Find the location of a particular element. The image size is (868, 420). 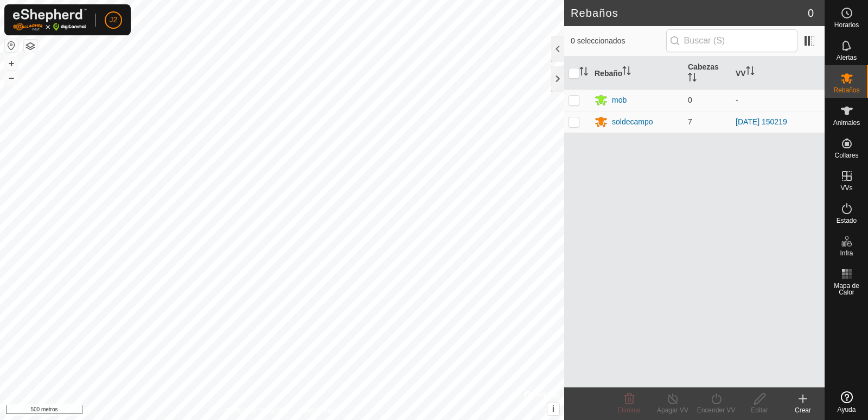

font: Contáctenos is located at coordinates (320, 411).